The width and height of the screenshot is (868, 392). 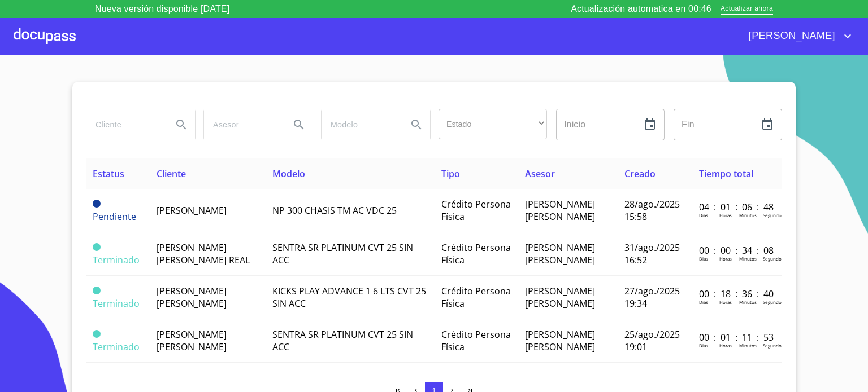 I want to click on span: 25/ago./2025 19:01, so click(x=652, y=341).